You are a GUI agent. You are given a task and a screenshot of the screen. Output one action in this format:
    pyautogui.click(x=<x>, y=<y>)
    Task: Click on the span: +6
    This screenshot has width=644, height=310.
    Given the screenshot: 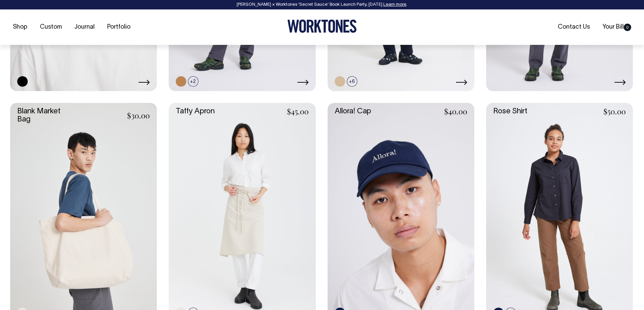 What is the action you would take?
    pyautogui.click(x=352, y=81)
    